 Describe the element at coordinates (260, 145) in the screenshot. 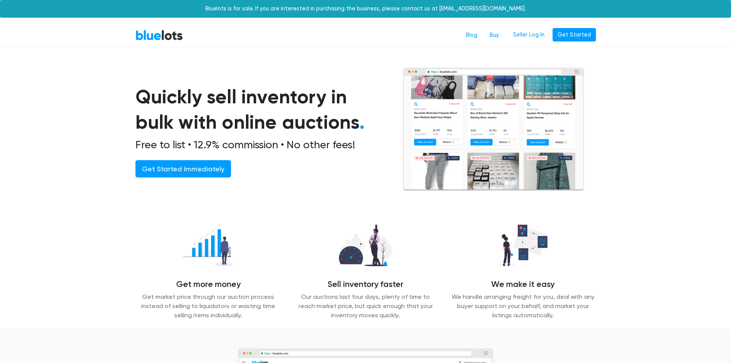

I see `h2: Free to list • 12.9% commission • No other fees!` at that location.